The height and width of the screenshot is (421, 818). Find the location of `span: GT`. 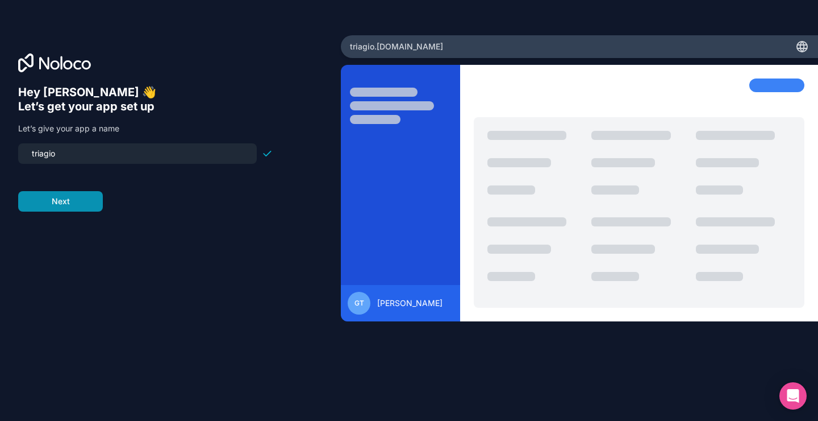

span: GT is located at coordinates (359, 303).